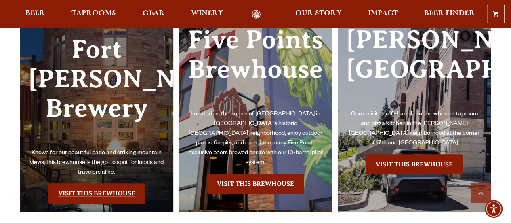  What do you see at coordinates (255, 183) in the screenshot?
I see `a: Visit the Five Points Brewhouse` at bounding box center [255, 183].